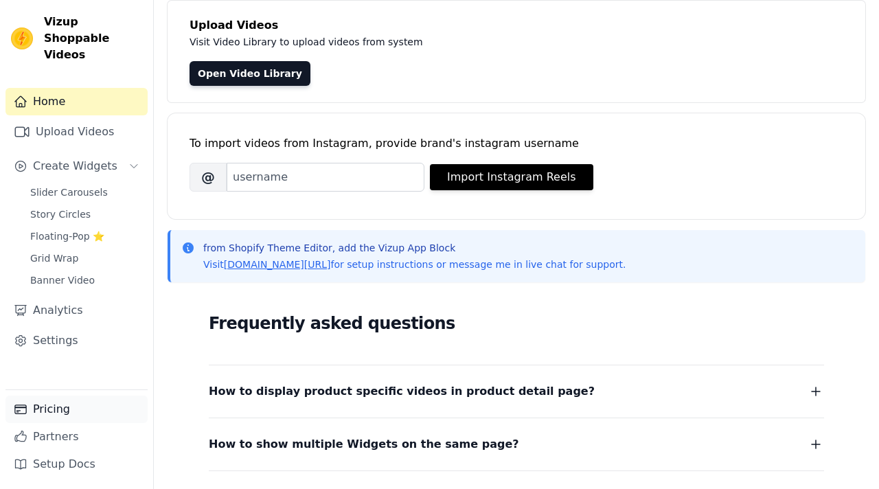  I want to click on a: Partners, so click(76, 437).